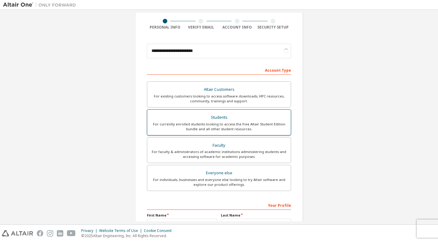 The image size is (438, 242). Describe the element at coordinates (219, 155) in the screenshot. I see `div: For faculty & administrators of academic institutions administering students and accessing softwa...` at that location.